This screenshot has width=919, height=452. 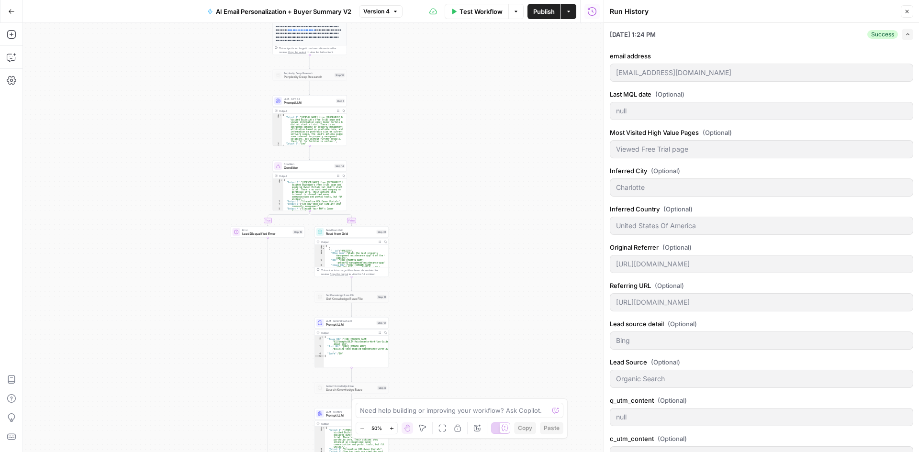 What do you see at coordinates (382, 297) in the screenshot?
I see `div: Step 11` at bounding box center [382, 297].